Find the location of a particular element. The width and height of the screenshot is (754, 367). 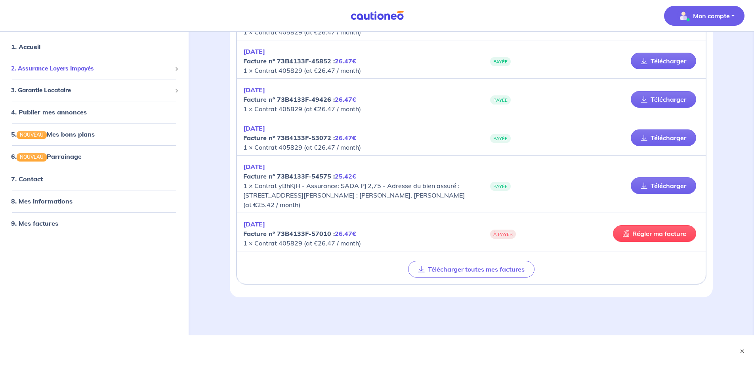

a: 8. Mes informations is located at coordinates (42, 201).